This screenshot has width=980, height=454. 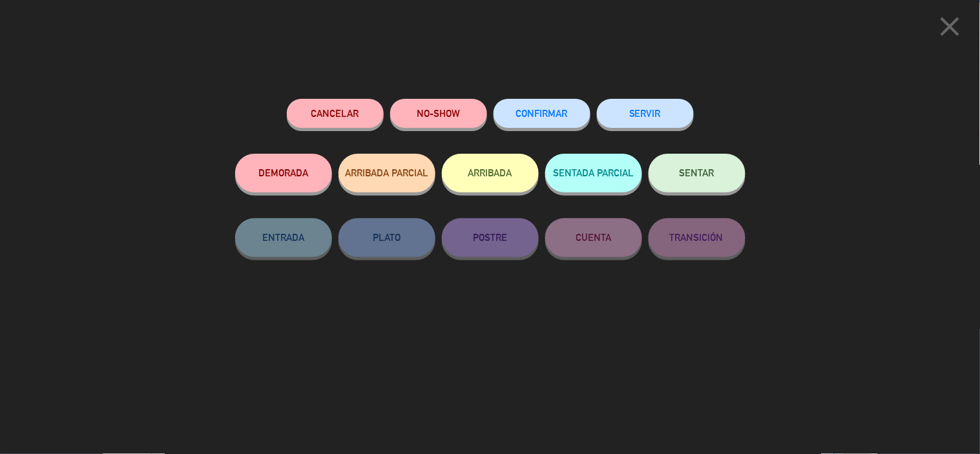 I want to click on button: ARRIBADA, so click(x=490, y=173).